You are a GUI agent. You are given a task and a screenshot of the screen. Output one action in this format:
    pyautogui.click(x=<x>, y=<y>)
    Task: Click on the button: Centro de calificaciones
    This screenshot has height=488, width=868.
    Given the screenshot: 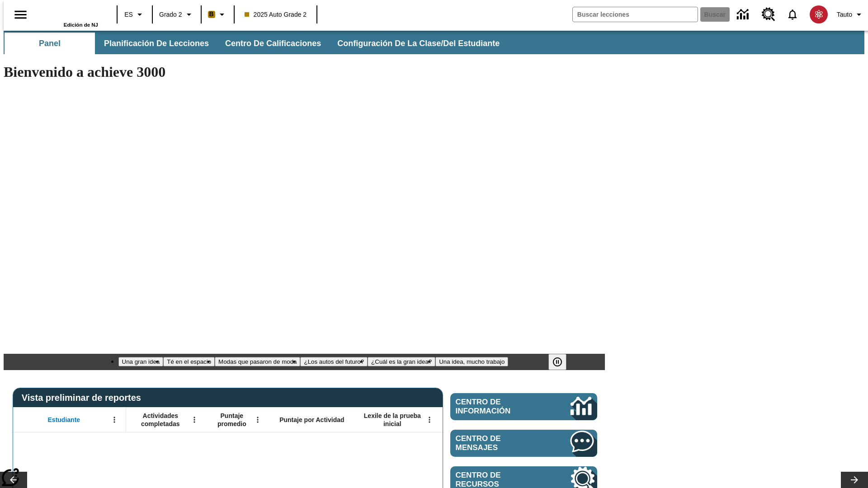 What is the action you would take?
    pyautogui.click(x=273, y=43)
    